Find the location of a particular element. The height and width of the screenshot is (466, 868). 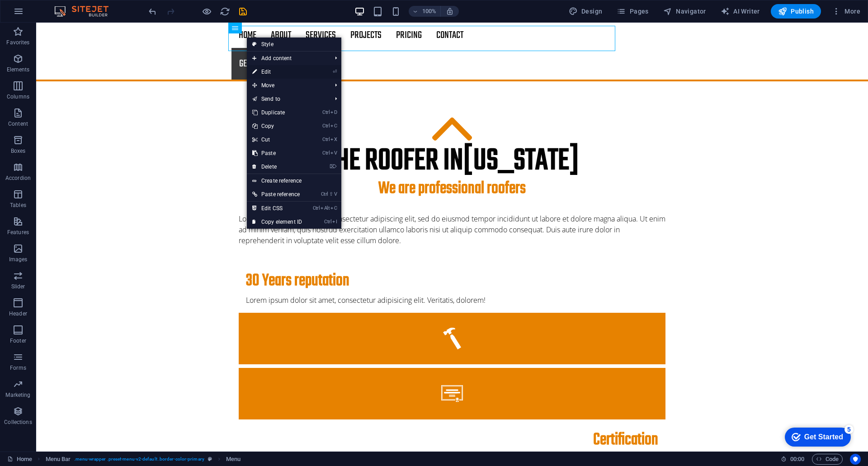

h6: Session time is located at coordinates (793, 460).